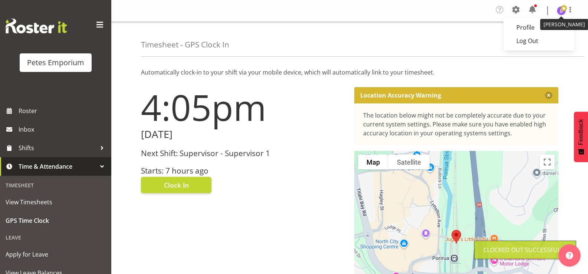 Image resolution: width=588 pixels, height=274 pixels. I want to click on a: GPS Time Clock, so click(56, 221).